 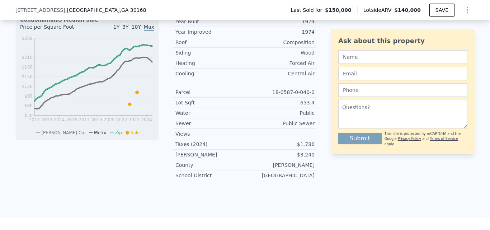 I want to click on div: 18-0587-0-040-0, so click(x=280, y=92).